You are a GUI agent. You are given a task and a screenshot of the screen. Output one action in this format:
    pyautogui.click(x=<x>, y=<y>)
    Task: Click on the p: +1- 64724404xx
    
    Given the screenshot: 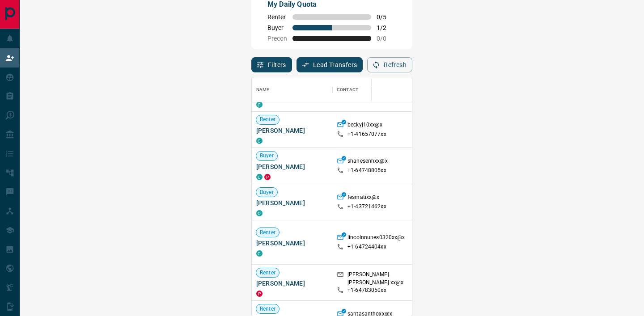 What is the action you would take?
    pyautogui.click(x=366, y=247)
    